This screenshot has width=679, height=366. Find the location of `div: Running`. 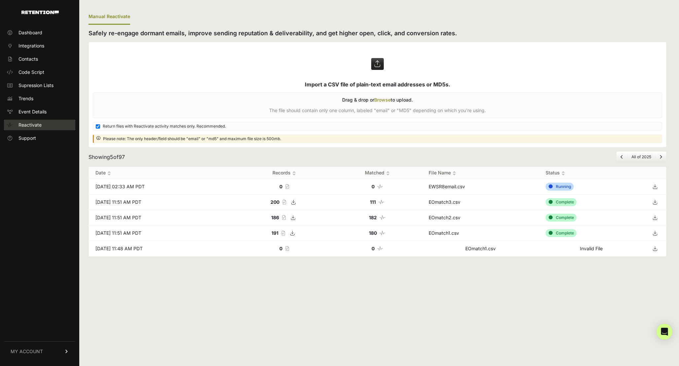

div: Running is located at coordinates (559, 187).